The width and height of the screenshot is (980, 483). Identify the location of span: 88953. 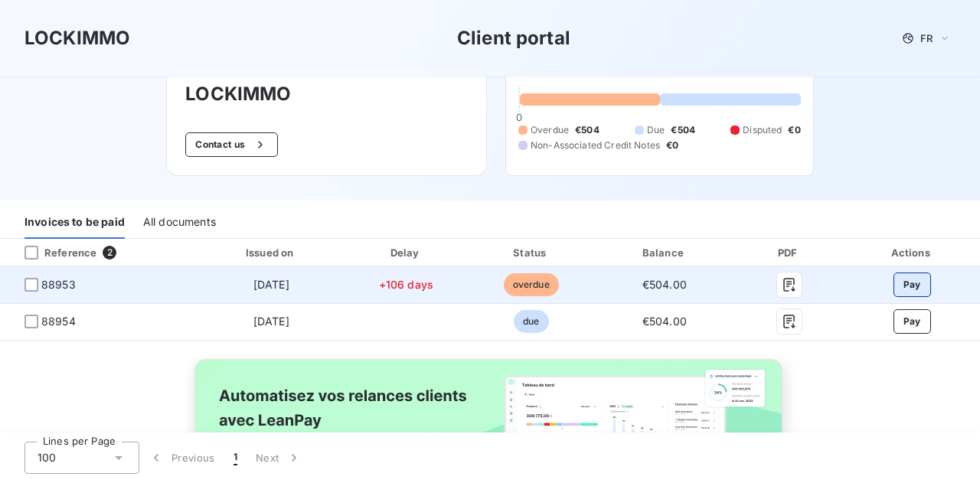
(58, 285).